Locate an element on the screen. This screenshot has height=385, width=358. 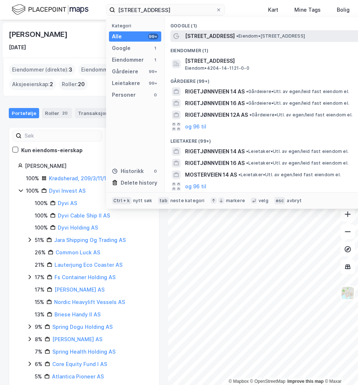
span: 3 is located at coordinates (71, 70).